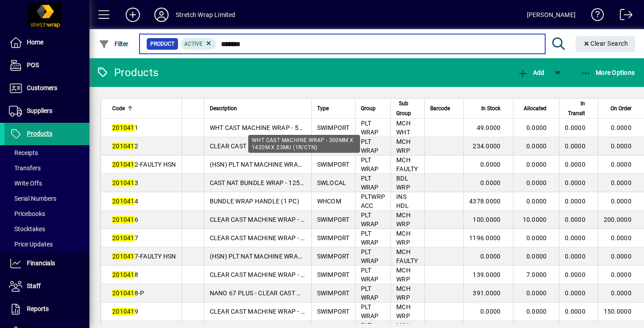 The height and width of the screenshot is (328, 644). Describe the element at coordinates (304, 144) in the screenshot. I see `div: WHT CAST MACHINE WRAP - 500MM X 1420M X 23MU (1R/CTN)` at that location.